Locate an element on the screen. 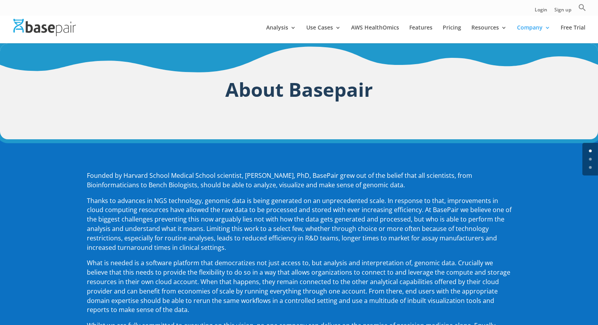 Image resolution: width=598 pixels, height=325 pixels. svg: Search is located at coordinates (582, 7).